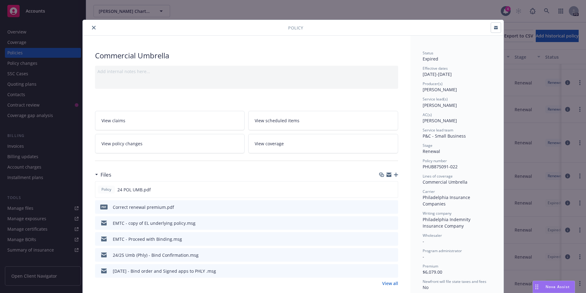 This screenshot has width=586, height=293. What do you see at coordinates (438, 176) in the screenshot?
I see `span: Lines of coverage` at bounding box center [438, 176].